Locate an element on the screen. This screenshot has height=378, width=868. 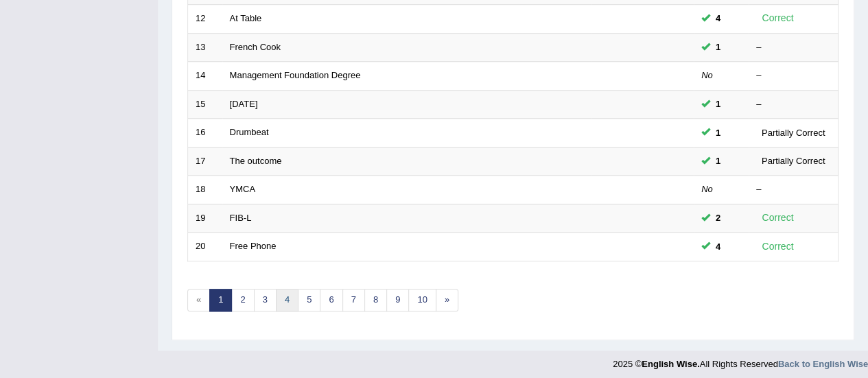
td: 20 is located at coordinates (205, 247).